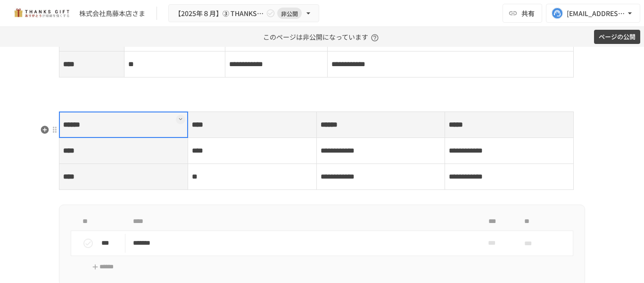  What do you see at coordinates (289, 13) in the screenshot?
I see `span: 非公開` at bounding box center [289, 13].